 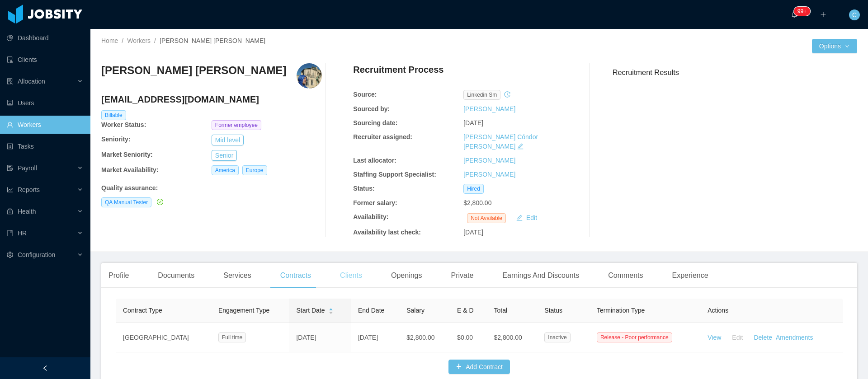 What do you see at coordinates (736, 337) in the screenshot?
I see `button: Edit` at bounding box center [736, 337].